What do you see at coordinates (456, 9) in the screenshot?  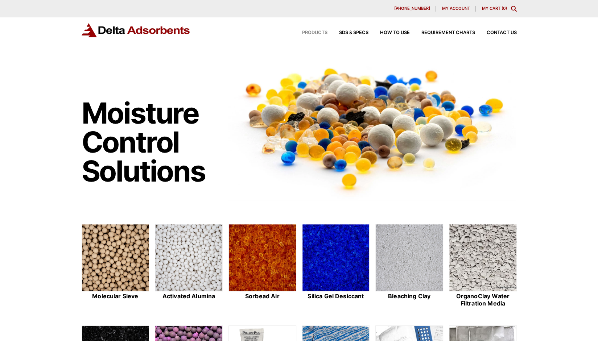 I see `a: My account` at bounding box center [456, 9].